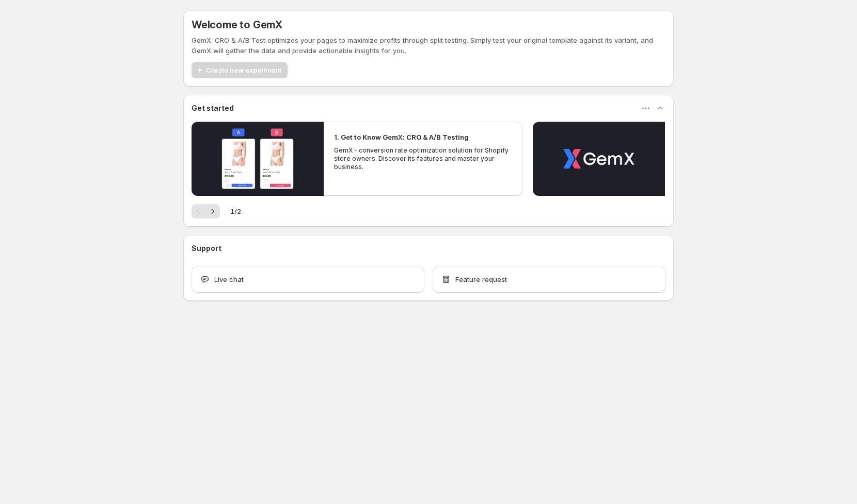 The height and width of the screenshot is (504, 857). I want to click on nav: Pagination, so click(205, 212).